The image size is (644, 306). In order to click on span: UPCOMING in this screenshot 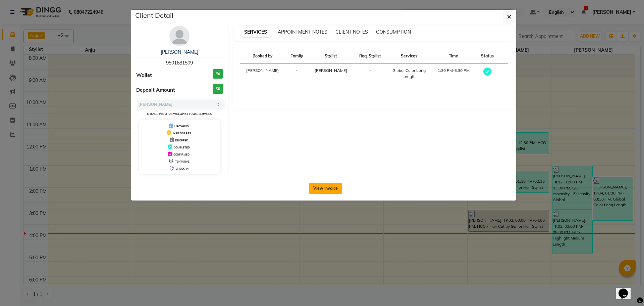, I will do `click(181, 126)`.